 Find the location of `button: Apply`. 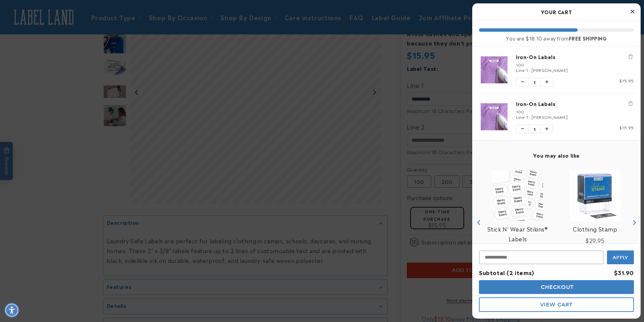

button: Apply is located at coordinates (621, 257).